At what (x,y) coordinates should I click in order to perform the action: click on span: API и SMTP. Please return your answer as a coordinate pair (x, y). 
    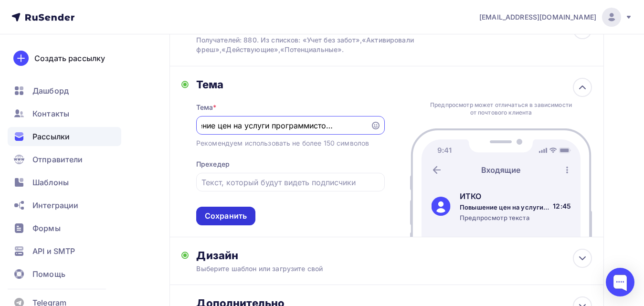
    Looking at the image, I should click on (53, 251).